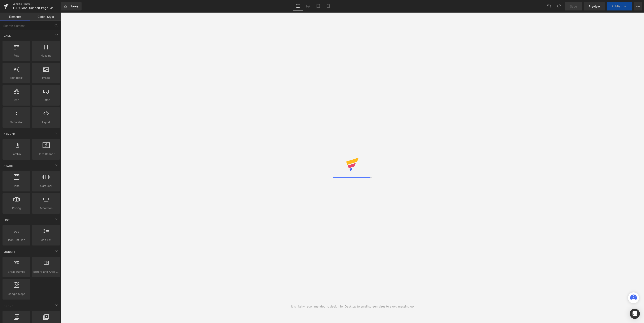 The width and height of the screenshot is (644, 323). I want to click on span: Liquid, so click(46, 122).